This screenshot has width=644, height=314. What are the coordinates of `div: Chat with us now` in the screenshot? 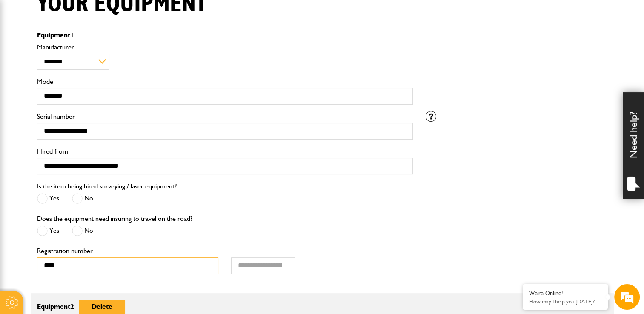 It's located at (93, 53).